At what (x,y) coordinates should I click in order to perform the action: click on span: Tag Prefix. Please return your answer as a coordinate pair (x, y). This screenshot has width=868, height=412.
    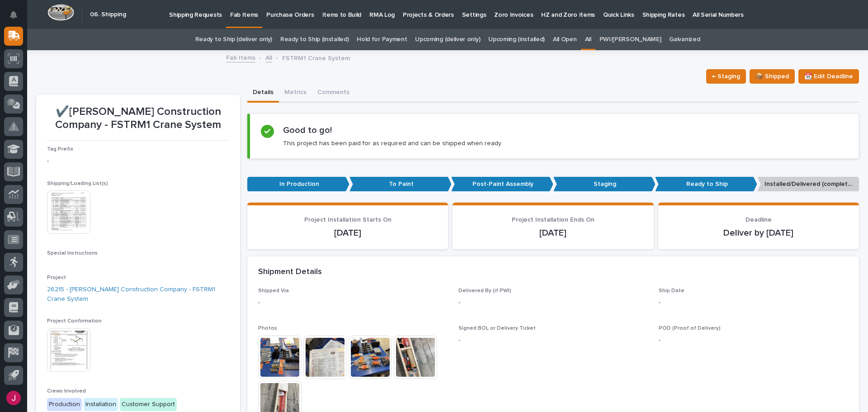
    Looking at the image, I should click on (60, 149).